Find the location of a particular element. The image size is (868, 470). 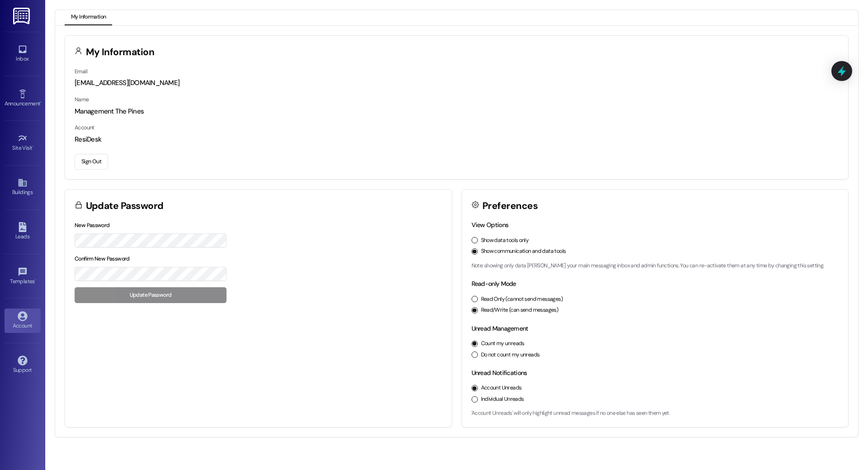

h3: My Information is located at coordinates (120, 52).